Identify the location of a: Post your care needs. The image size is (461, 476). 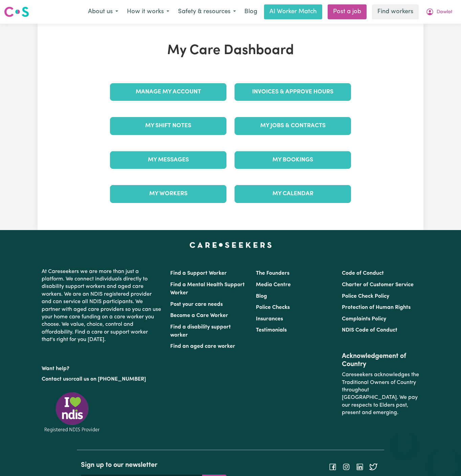
(196, 305).